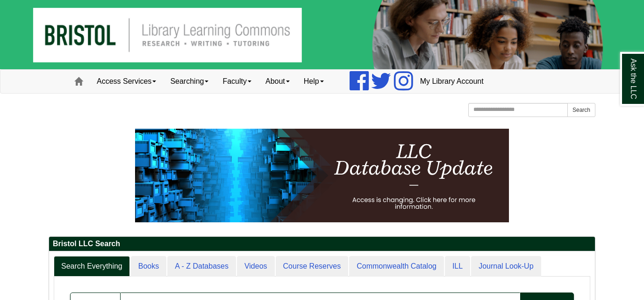 The image size is (644, 300). What do you see at coordinates (396, 266) in the screenshot?
I see `a: Commonwealth Catalog` at bounding box center [396, 266].